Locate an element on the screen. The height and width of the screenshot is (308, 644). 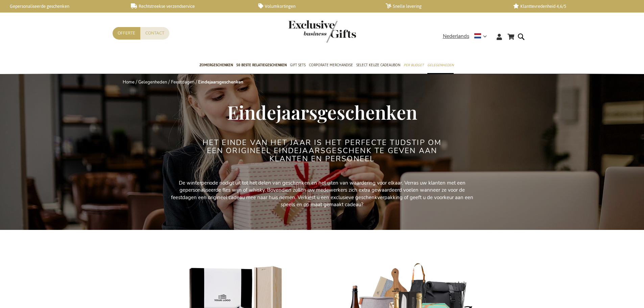
a: Offerte is located at coordinates (126, 33).